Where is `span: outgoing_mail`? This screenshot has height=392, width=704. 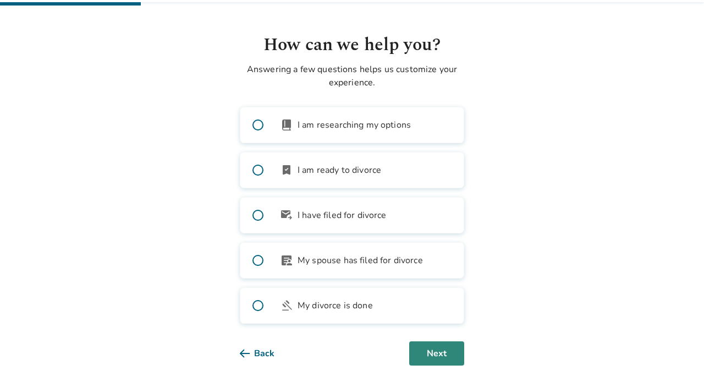
span: outgoing_mail is located at coordinates (287, 215).